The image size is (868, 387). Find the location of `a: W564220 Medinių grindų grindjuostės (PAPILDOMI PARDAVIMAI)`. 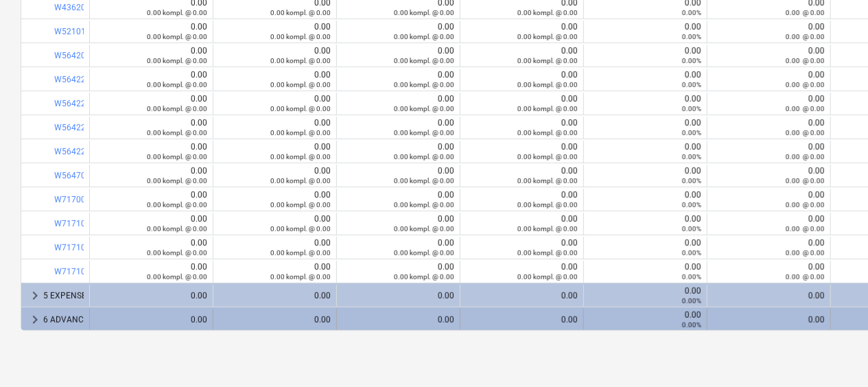

a: W564220 Medinių grindų grindjuostės (PAPILDOMI PARDAVIMAI) is located at coordinates (173, 128).